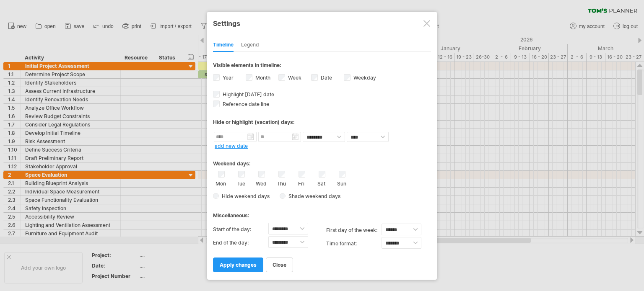 The height and width of the screenshot is (291, 644). I want to click on div: Miscellaneous:, so click(322, 212).